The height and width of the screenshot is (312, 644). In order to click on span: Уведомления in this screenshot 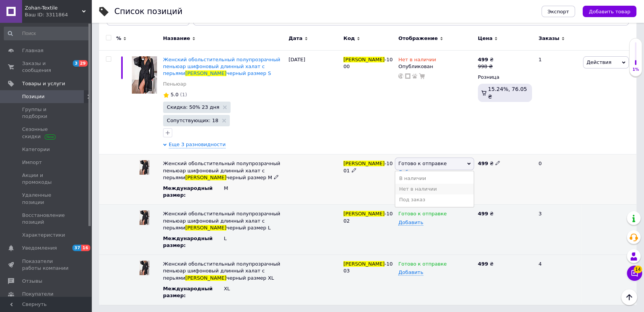, I will do `click(39, 249)`.